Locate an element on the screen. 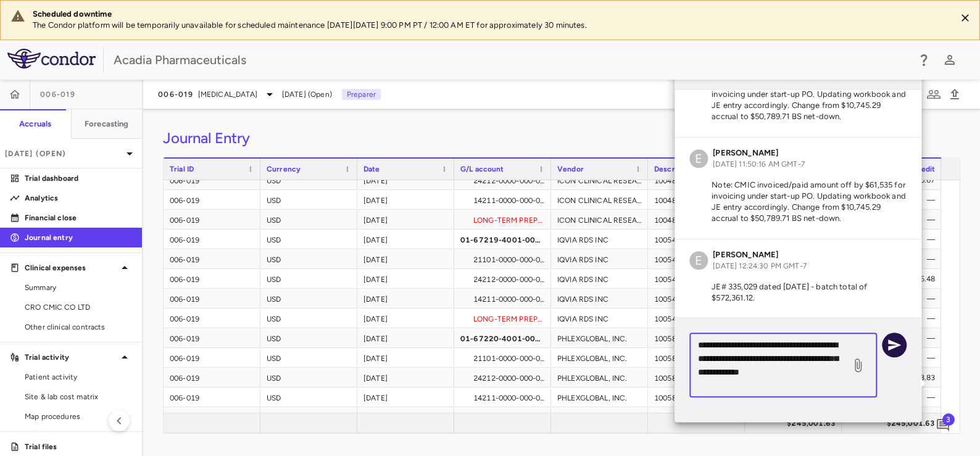 This screenshot has height=456, width=980. p: Trial files is located at coordinates (79, 447).